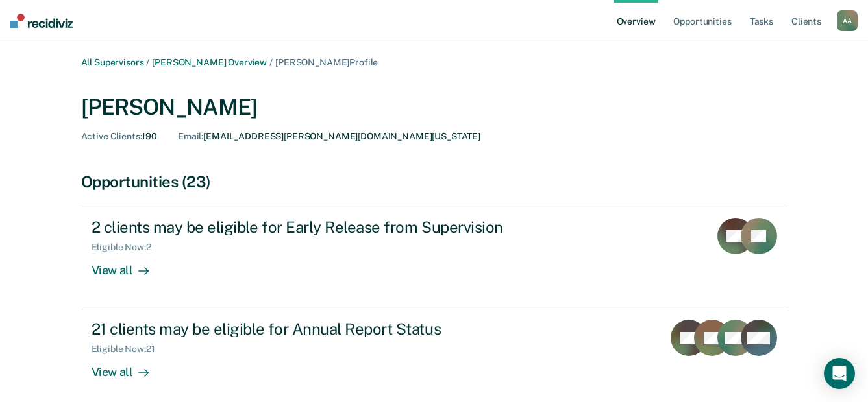 This screenshot has width=868, height=402. Describe the element at coordinates (320, 329) in the screenshot. I see `div: 21 clients may be eligible for Annual Report Status` at that location.